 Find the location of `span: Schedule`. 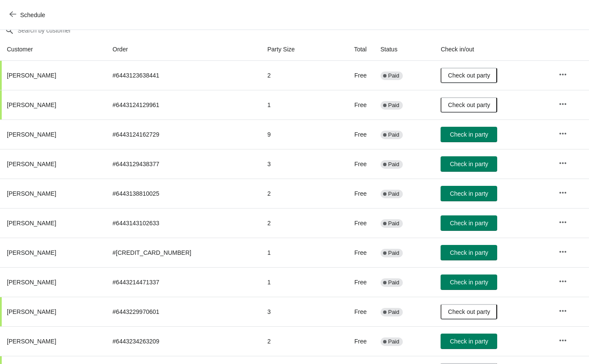

span: Schedule is located at coordinates (32, 15).